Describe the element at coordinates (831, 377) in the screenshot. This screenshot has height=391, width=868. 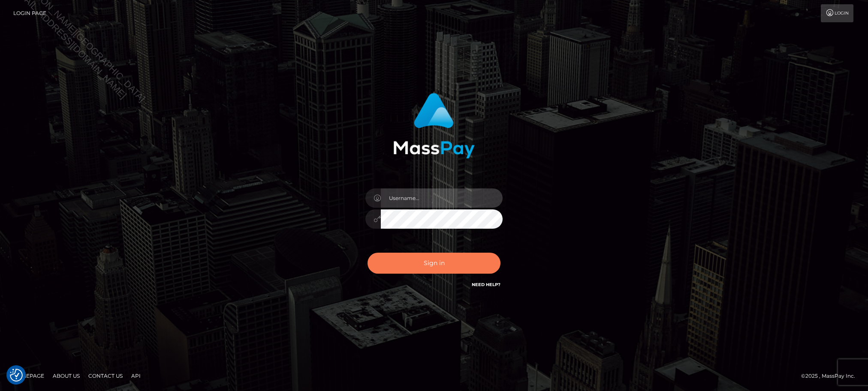
I see `div: © 2025 , MassPay Inc.` at that location.